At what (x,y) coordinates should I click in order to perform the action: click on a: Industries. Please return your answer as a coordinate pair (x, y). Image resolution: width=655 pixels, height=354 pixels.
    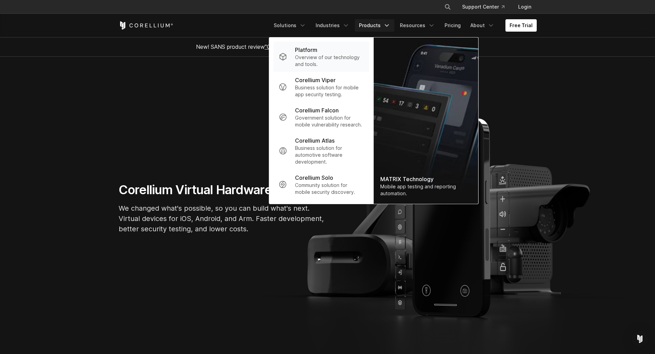
    Looking at the image, I should click on (332, 25).